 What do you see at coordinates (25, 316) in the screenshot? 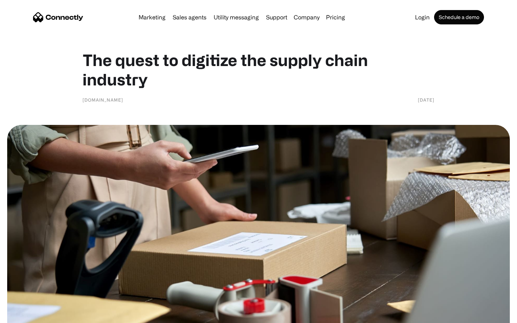
I see `aside: Language selected: English` at bounding box center [25, 316].